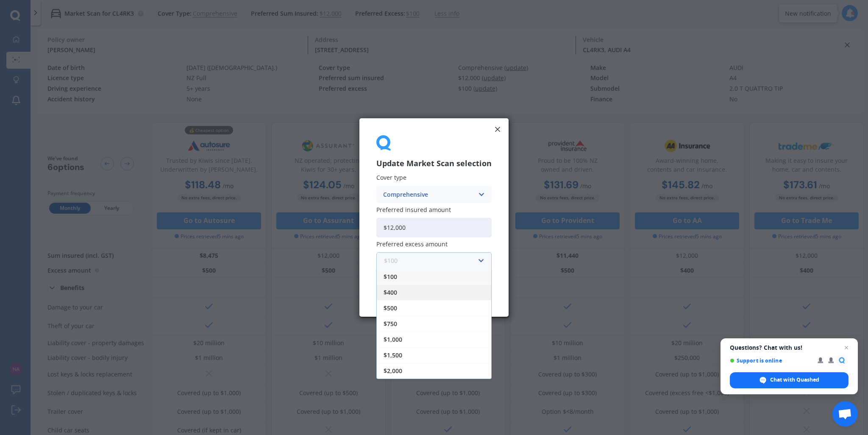 The image size is (868, 435). Describe the element at coordinates (434, 163) in the screenshot. I see `h3: Update Market Scan selection` at that location.